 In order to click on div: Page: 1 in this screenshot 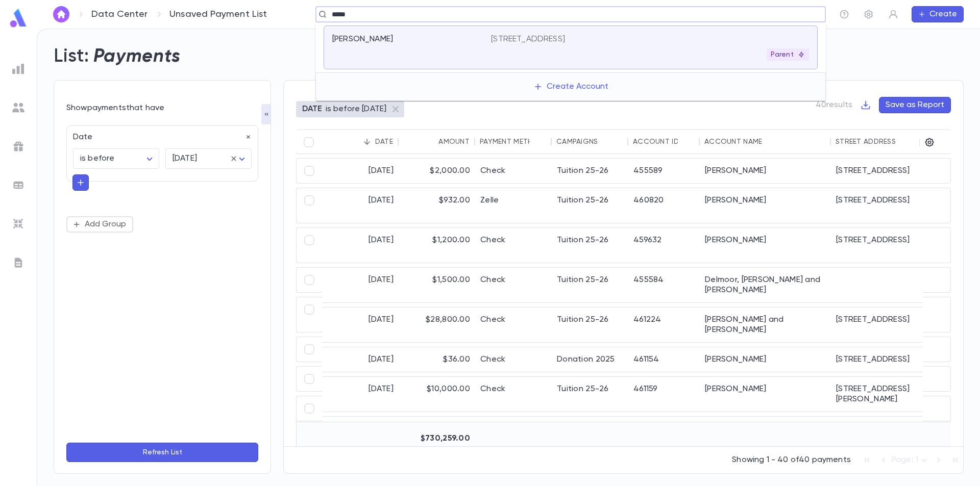, I will do `click(911, 460)`.